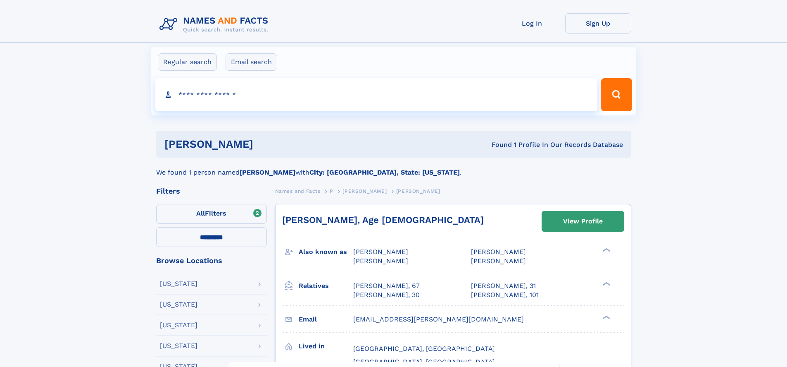 This screenshot has width=787, height=367. What do you see at coordinates (326, 286) in the screenshot?
I see `h3: Relatives` at bounding box center [326, 286].